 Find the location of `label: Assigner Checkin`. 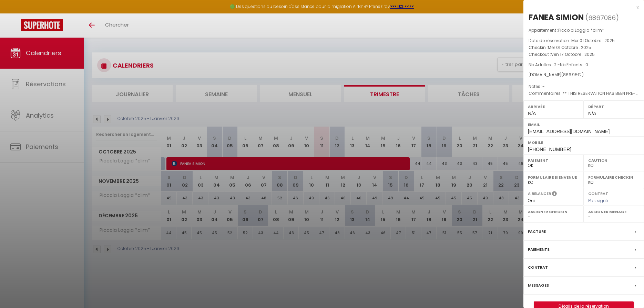

label: Assigner Checkin is located at coordinates (554, 212).